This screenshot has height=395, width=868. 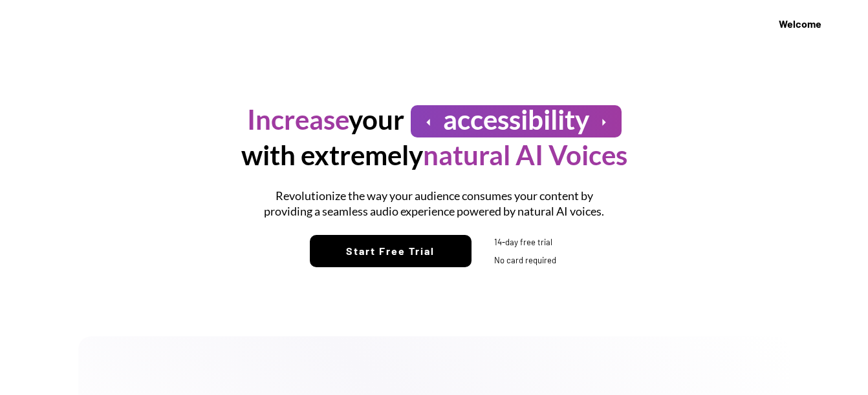 What do you see at coordinates (525, 155) in the screenshot?
I see `font: natural AI Voices` at bounding box center [525, 155].